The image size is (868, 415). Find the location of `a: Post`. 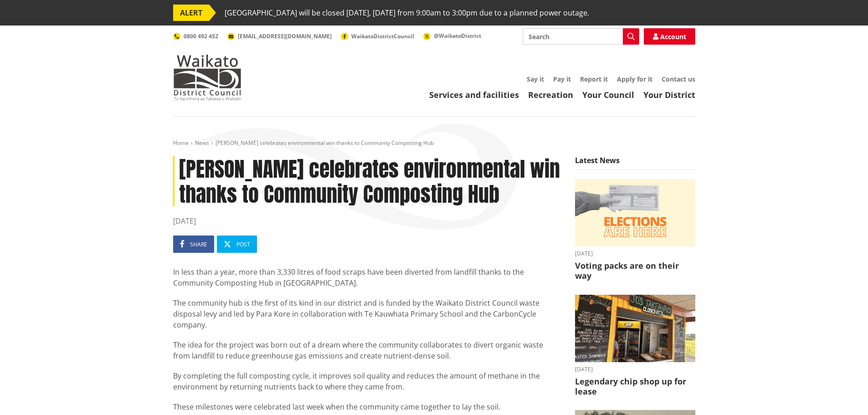

a: Post is located at coordinates (237, 244).